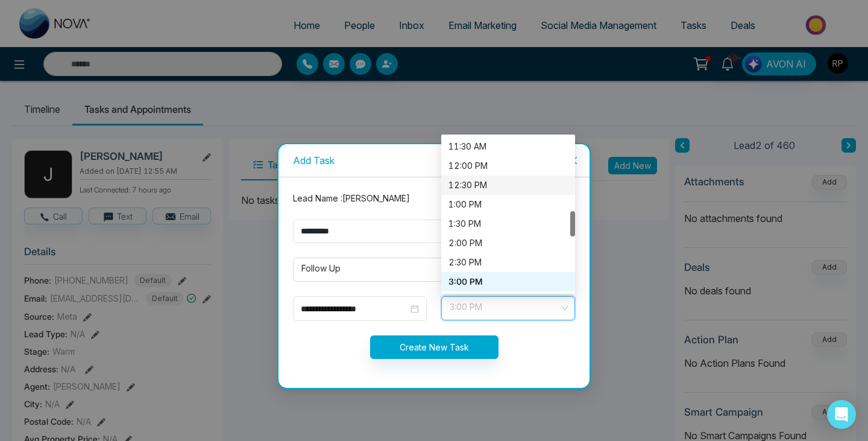  What do you see at coordinates (509, 224) in the screenshot?
I see `div: 1:30 PM` at bounding box center [509, 224].